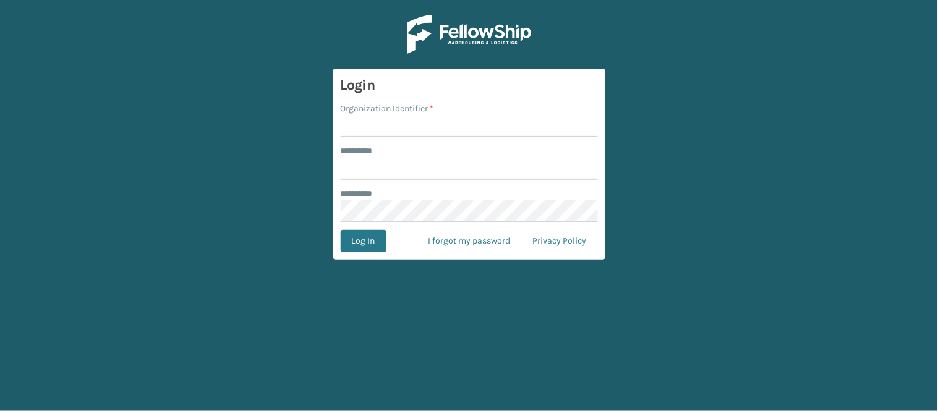 This screenshot has width=938, height=411. Describe the element at coordinates (559, 241) in the screenshot. I see `a: Privacy Policy` at that location.